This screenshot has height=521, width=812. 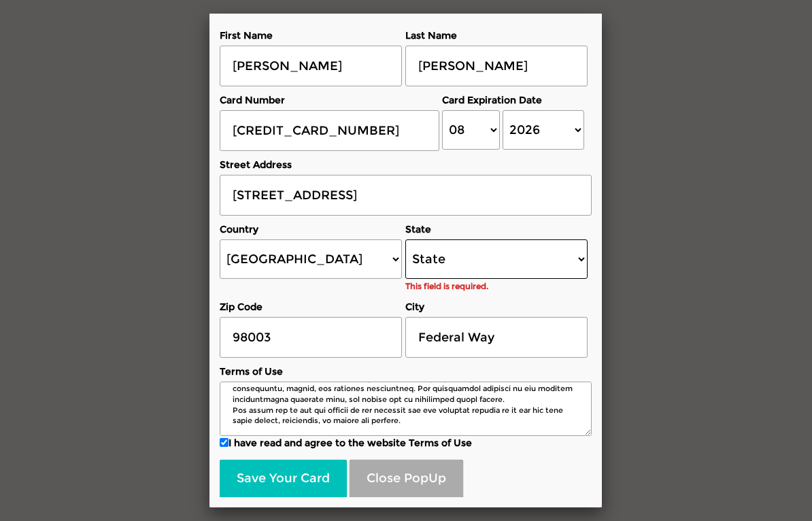 What do you see at coordinates (497, 229) in the screenshot?
I see `label: State` at bounding box center [497, 229].